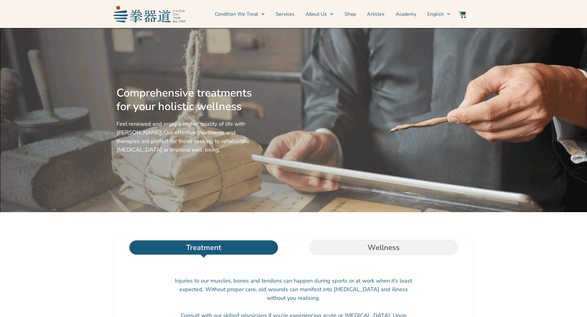 The height and width of the screenshot is (317, 587). What do you see at coordinates (462, 14) in the screenshot?
I see `img: Website Icon-03` at bounding box center [462, 14].